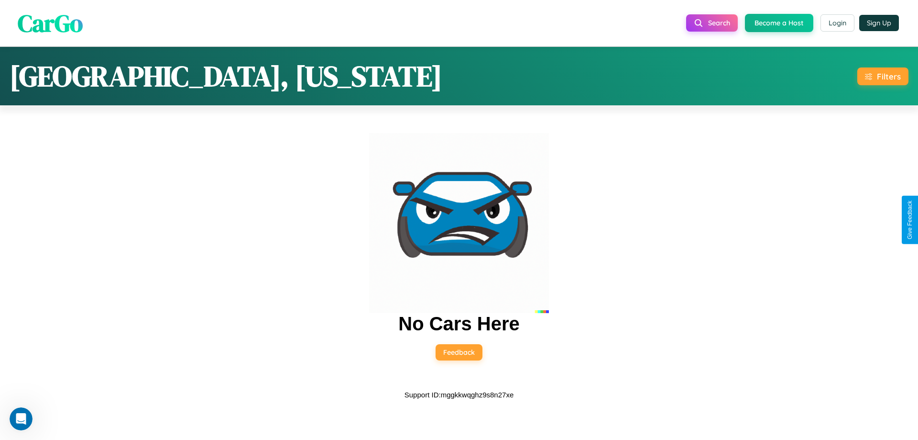 The image size is (918, 440). I want to click on div: Filters, so click(889, 76).